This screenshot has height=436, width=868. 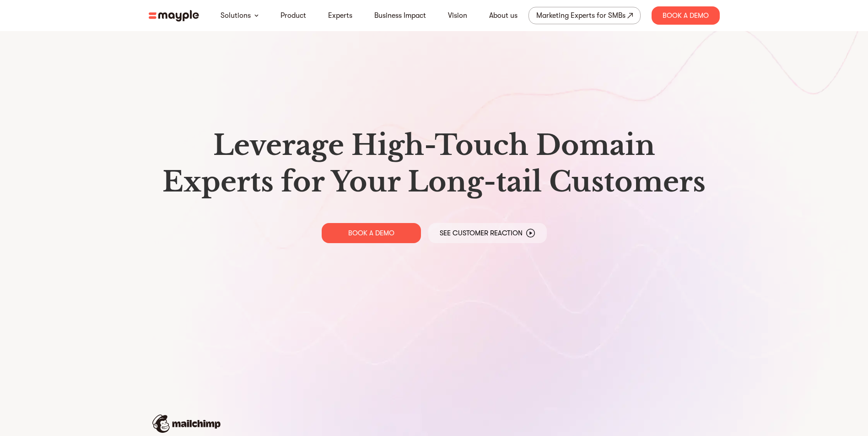 I want to click on a: Marketing Experts for SMBs, so click(x=584, y=15).